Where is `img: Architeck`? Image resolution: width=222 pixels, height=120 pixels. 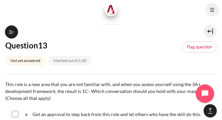
img: Architeck is located at coordinates (111, 10).